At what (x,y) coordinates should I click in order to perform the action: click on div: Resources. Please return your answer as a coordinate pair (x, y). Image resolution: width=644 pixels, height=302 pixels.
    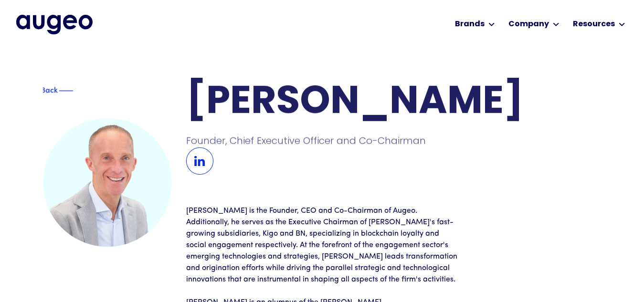
    Looking at the image, I should click on (594, 25).